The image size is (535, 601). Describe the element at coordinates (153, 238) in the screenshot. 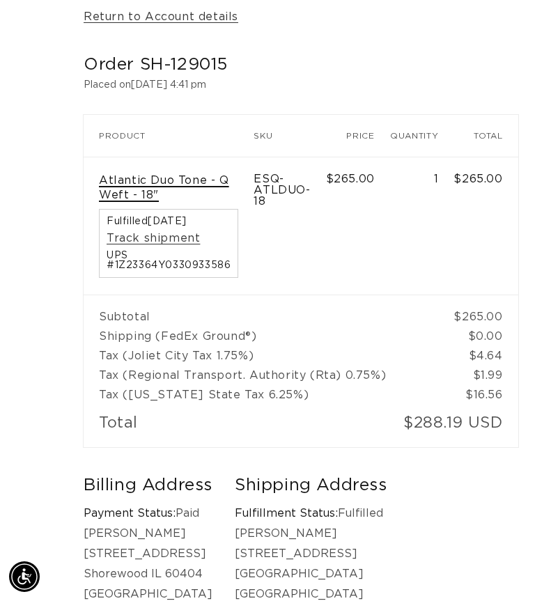

I see `a: Track shipment` at that location.